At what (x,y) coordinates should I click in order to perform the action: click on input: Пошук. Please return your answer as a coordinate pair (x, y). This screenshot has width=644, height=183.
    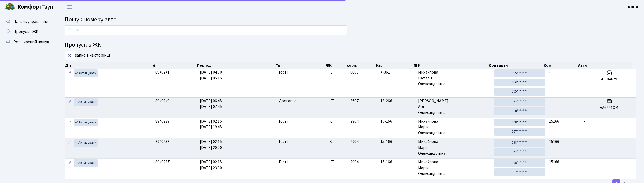
    Looking at the image, I should click on (205, 30).